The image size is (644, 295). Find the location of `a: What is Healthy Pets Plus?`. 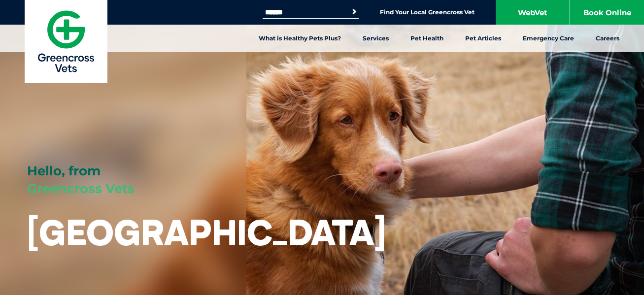

a: What is Healthy Pets Plus? is located at coordinates (300, 38).